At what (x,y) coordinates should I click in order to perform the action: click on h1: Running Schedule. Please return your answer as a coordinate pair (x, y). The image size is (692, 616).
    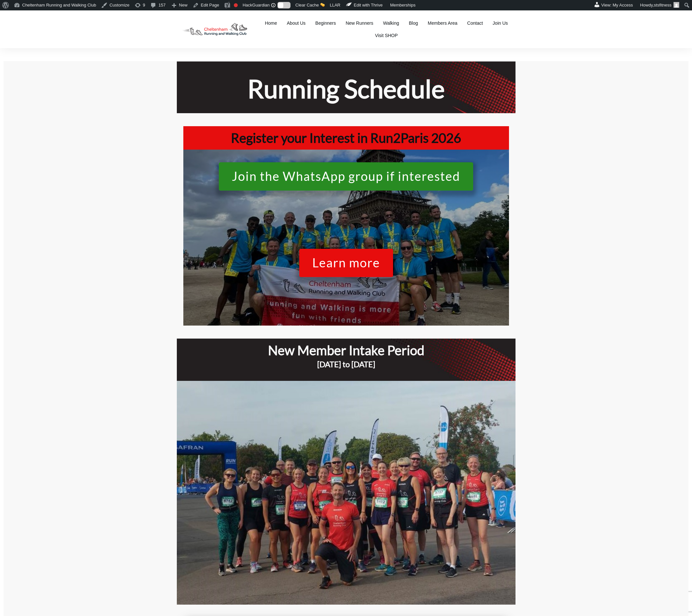
    Looking at the image, I should click on (346, 89).